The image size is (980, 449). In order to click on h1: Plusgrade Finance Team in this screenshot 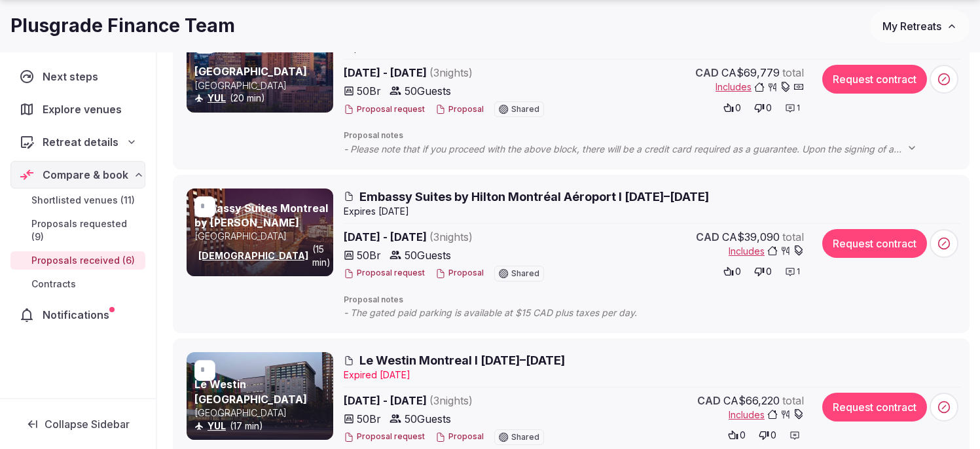, I will do `click(122, 25)`.